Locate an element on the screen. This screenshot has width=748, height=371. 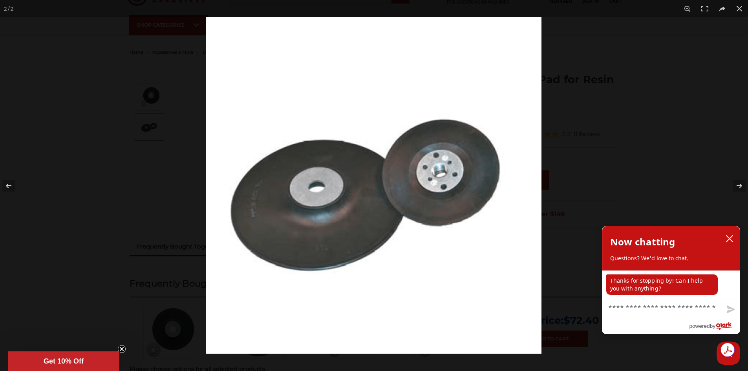
p: Questions? We'd love to chat. is located at coordinates (671, 258).